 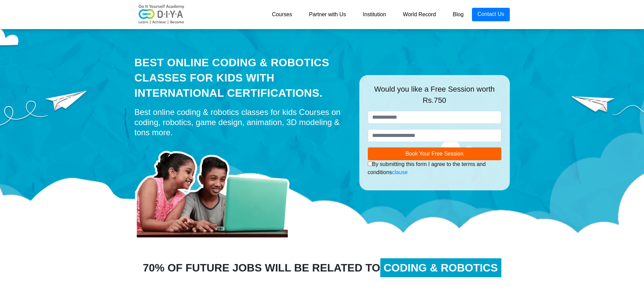 What do you see at coordinates (435, 97) in the screenshot?
I see `div: Would you like a Free Session worth Rs.750` at bounding box center [435, 97].